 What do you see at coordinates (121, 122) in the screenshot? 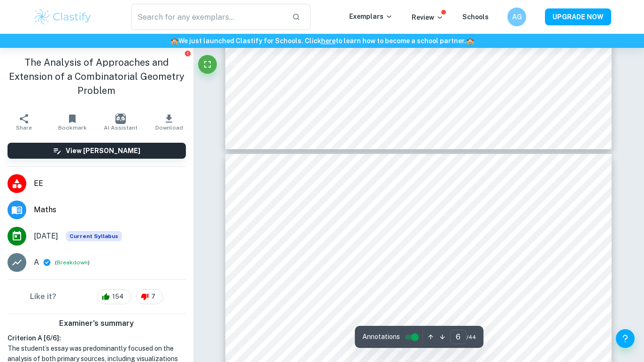
I see `button: AI Assistant` at bounding box center [121, 122].